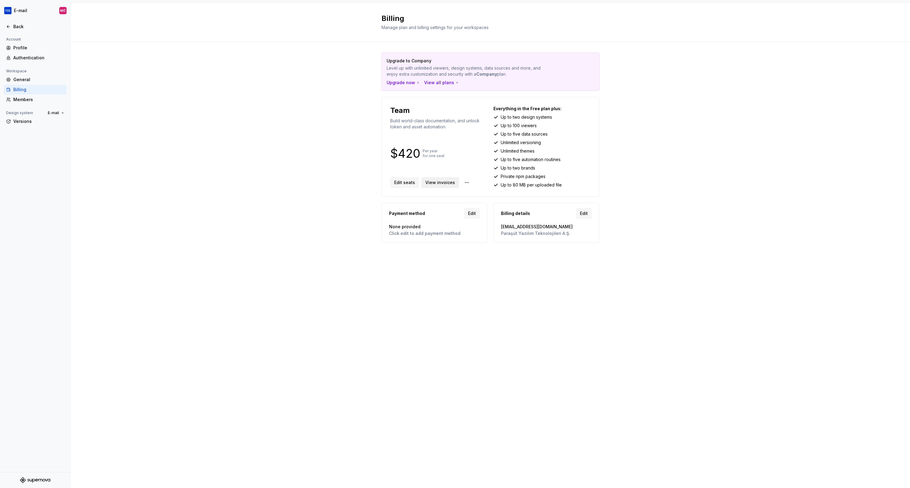 The width and height of the screenshot is (910, 488). Describe the element at coordinates (35, 480) in the screenshot. I see `svg: Supernova Logo` at that location.